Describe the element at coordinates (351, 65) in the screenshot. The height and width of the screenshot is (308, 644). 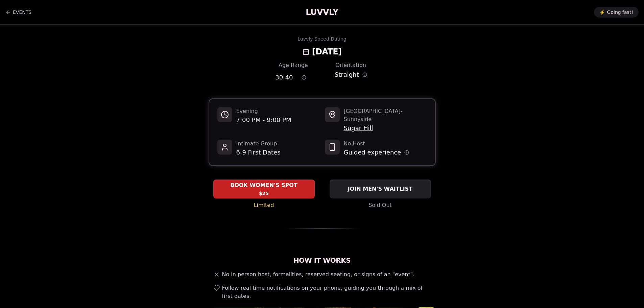
I see `div: Orientation` at that location.